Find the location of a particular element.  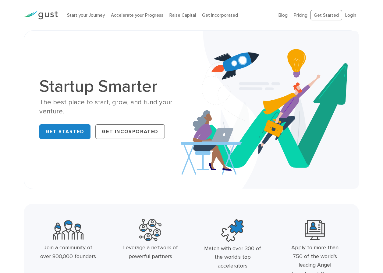

div: Match with over 300 of the world’s top accelerators is located at coordinates (232, 258).